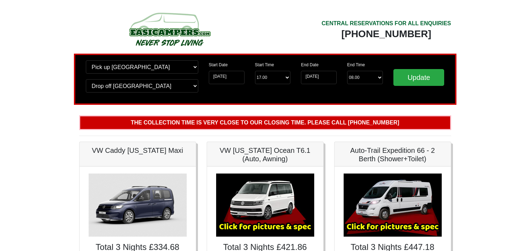  Describe the element at coordinates (419, 77) in the screenshot. I see `input: Update` at that location.